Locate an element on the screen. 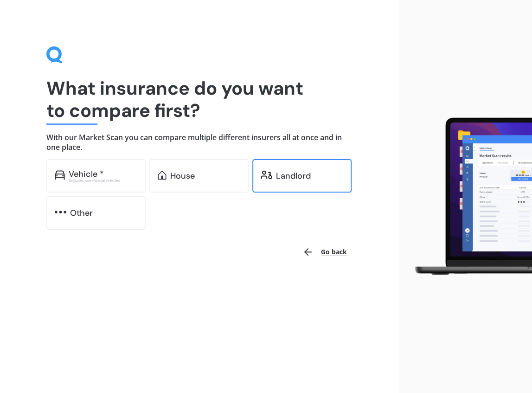 Image resolution: width=532 pixels, height=393 pixels. div: Landlord is located at coordinates (293, 176).